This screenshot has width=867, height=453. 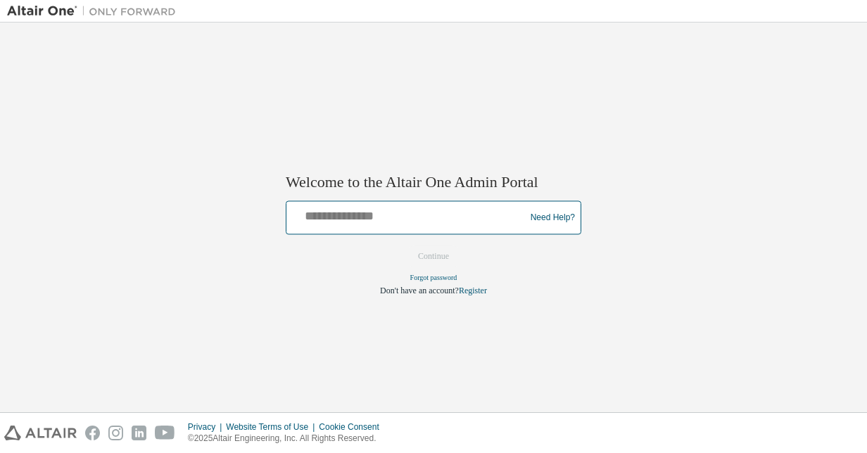 What do you see at coordinates (288, 438) in the screenshot?
I see `p: © 2025 Altair Engineering, Inc. All Rights Reserved.` at bounding box center [288, 438].